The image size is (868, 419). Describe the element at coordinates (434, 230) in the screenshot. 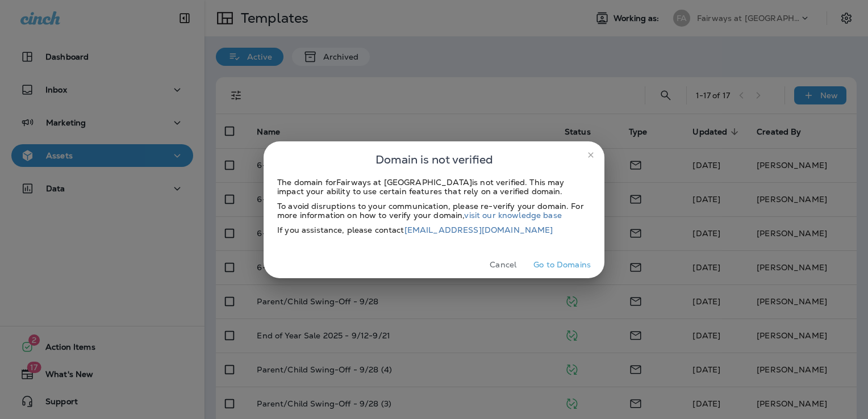

I see `div: If you assistance, please contact` at that location.